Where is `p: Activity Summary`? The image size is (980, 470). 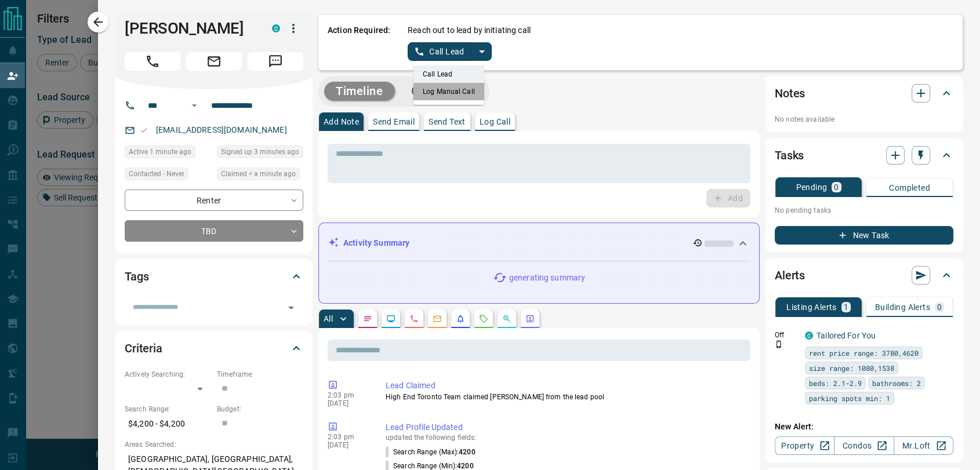
p: Activity Summary is located at coordinates (376, 243).